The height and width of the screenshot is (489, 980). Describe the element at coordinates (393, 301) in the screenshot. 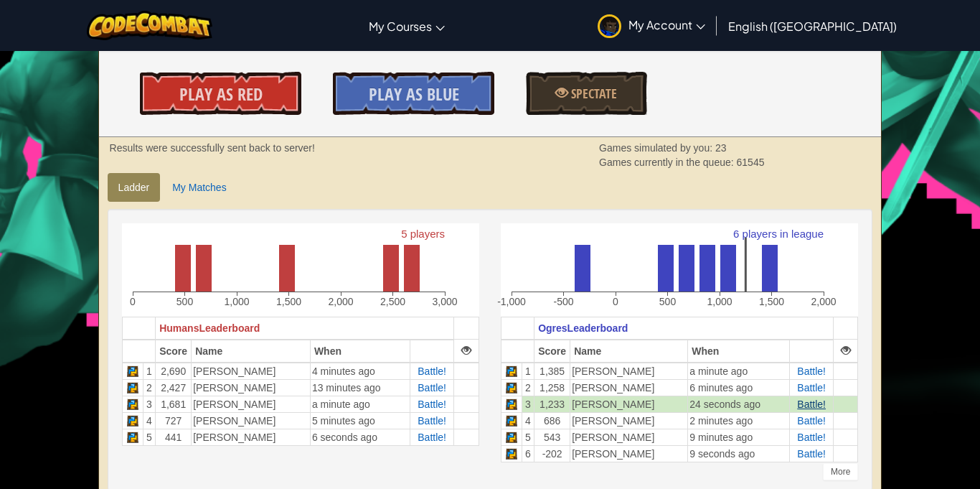

I see `text: 2,500` at that location.